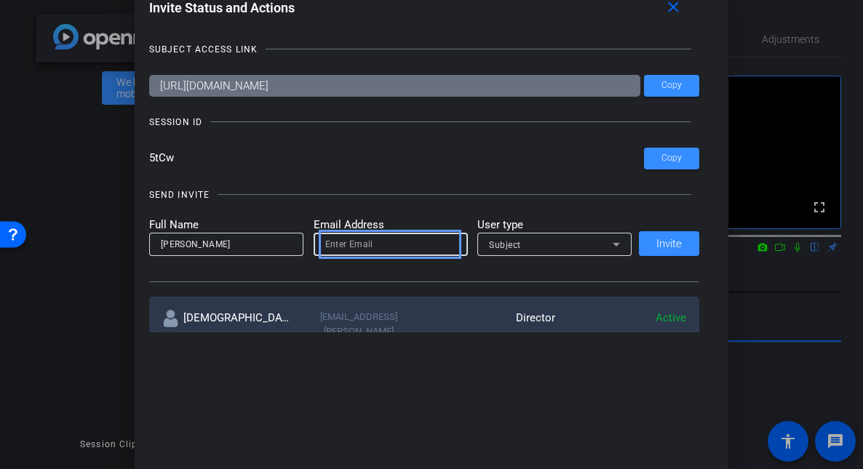 The height and width of the screenshot is (469, 863). What do you see at coordinates (397, 159) in the screenshot?
I see `input: Copy` at bounding box center [397, 159].